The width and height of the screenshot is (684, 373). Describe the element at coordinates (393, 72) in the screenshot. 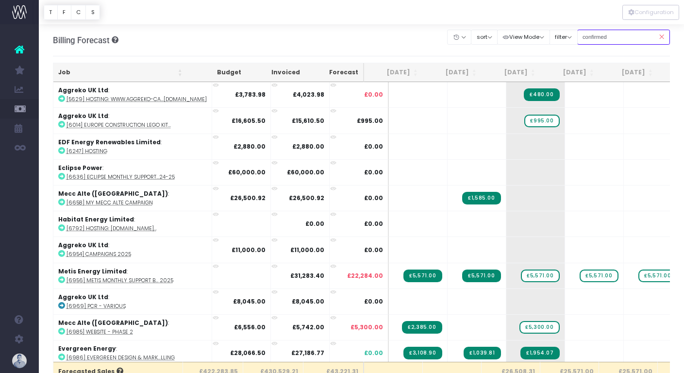

I see `th: Jul 25: activate to sort column ascending` at that location.